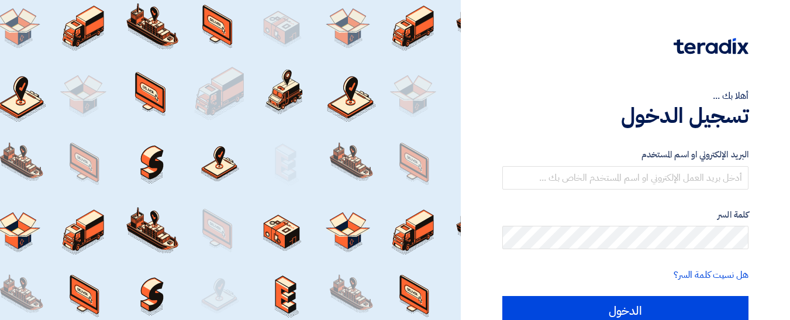 Image resolution: width=790 pixels, height=320 pixels. I want to click on img: Teradix logo, so click(711, 46).